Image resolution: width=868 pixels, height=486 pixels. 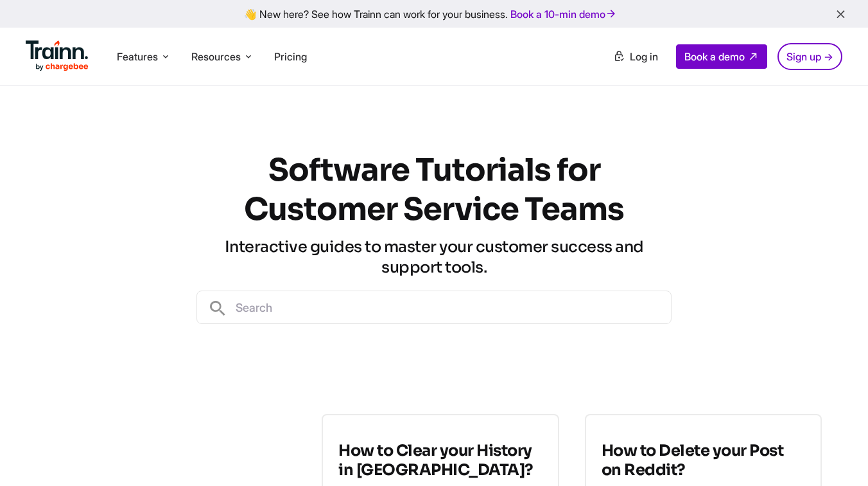 What do you see at coordinates (57, 56) in the screenshot?
I see `img: Trainn Logo` at bounding box center [57, 56].